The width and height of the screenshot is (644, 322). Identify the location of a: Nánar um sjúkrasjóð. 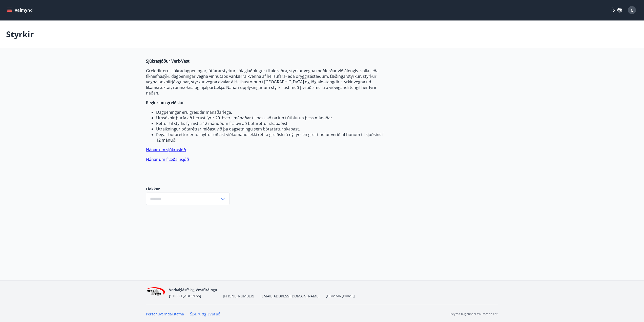
(166, 150).